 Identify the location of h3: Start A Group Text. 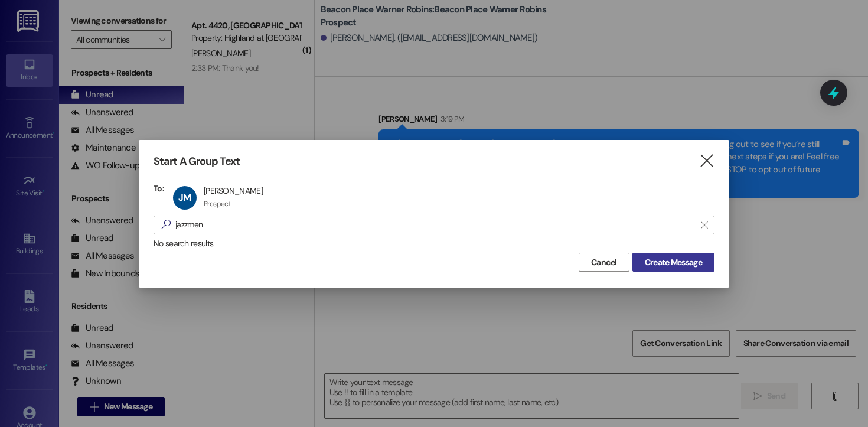
(197, 161).